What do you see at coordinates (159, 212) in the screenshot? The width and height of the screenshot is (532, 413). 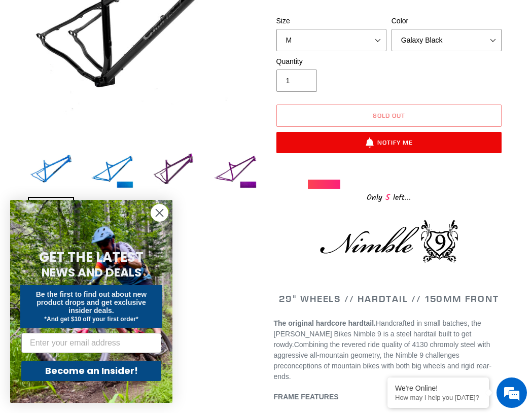 I see `button: Close dialog` at bounding box center [159, 212].